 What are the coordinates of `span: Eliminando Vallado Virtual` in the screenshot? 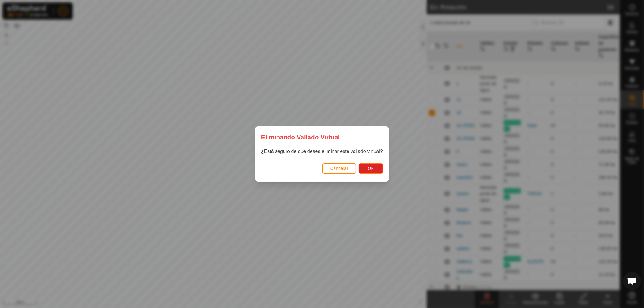 It's located at (301, 137).